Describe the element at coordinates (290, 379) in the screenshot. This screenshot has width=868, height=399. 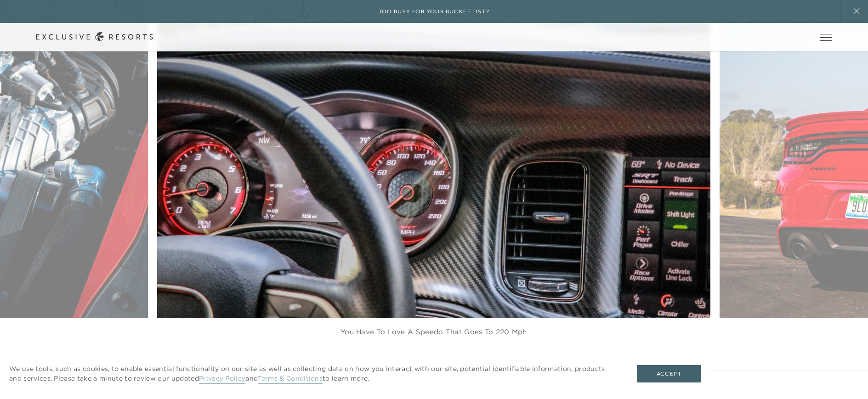
I see `a: Terms & Conditions` at that location.